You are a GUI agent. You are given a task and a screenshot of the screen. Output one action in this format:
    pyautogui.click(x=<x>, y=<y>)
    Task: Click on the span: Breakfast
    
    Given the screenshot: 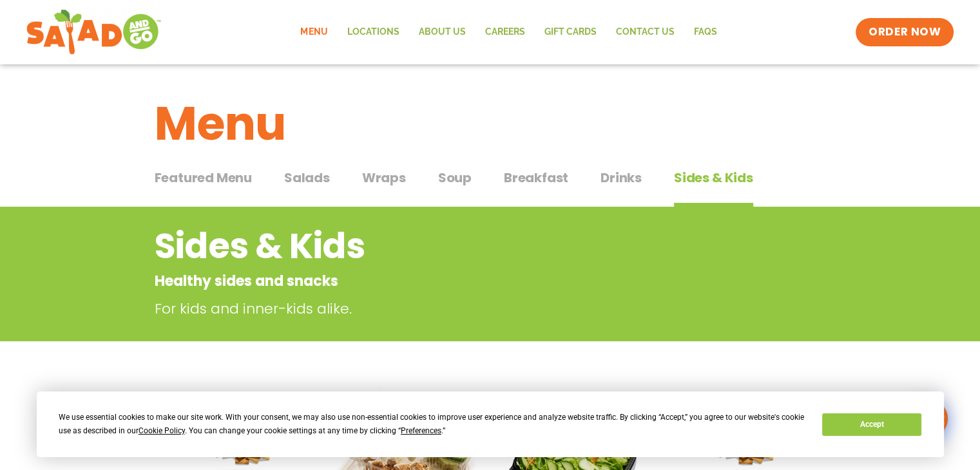 What is the action you would take?
    pyautogui.click(x=536, y=178)
    